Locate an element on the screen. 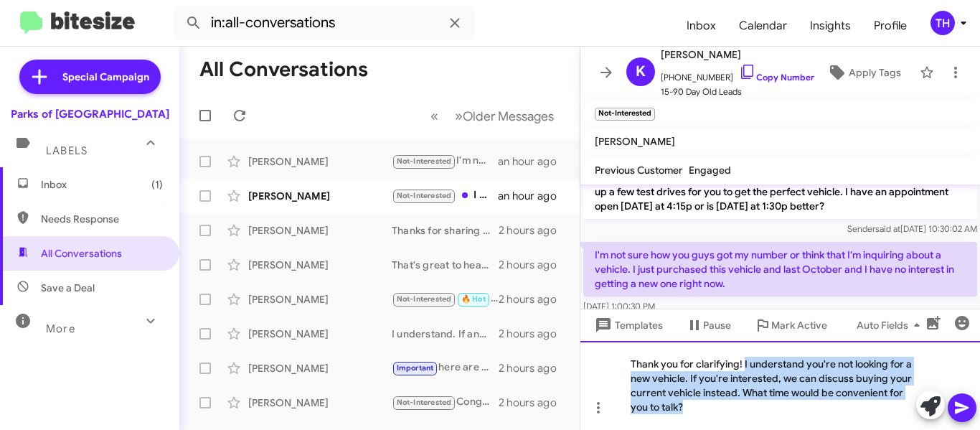 Image resolution: width=980 pixels, height=430 pixels. span: Previous Customer is located at coordinates (638, 170).